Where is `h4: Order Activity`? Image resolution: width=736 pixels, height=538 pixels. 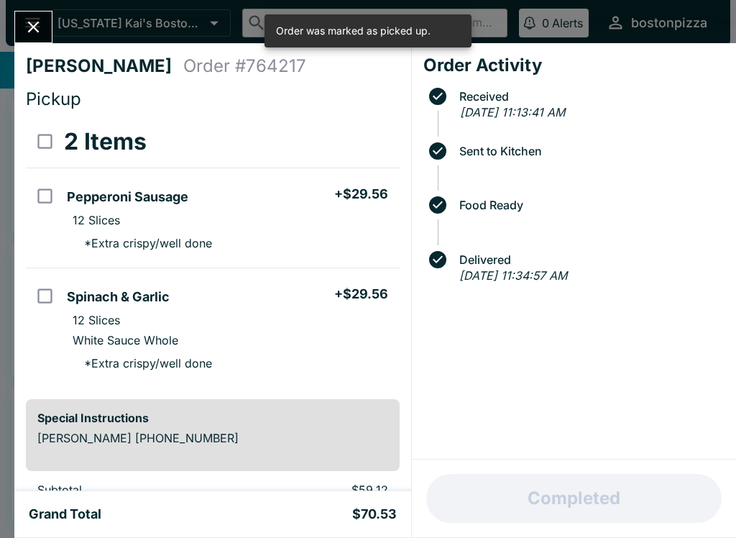 h4: Order Activity is located at coordinates (574, 65).